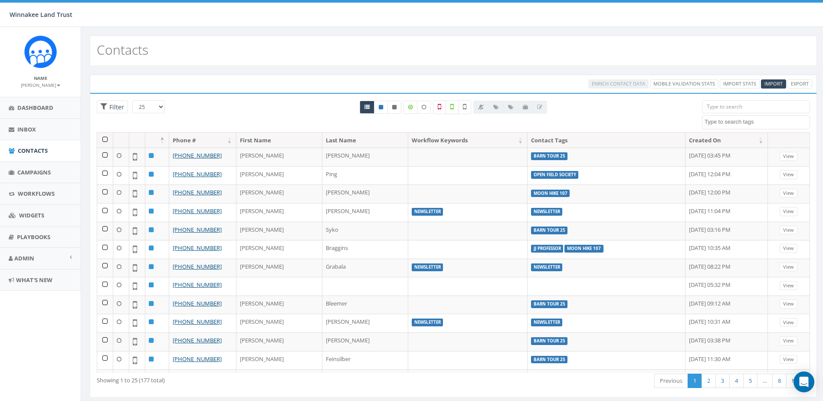  What do you see at coordinates (33, 151) in the screenshot?
I see `span: Contacts` at bounding box center [33, 151].